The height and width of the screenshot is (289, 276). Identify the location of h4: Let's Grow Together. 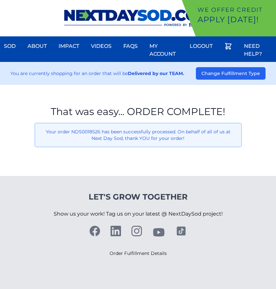
(138, 197).